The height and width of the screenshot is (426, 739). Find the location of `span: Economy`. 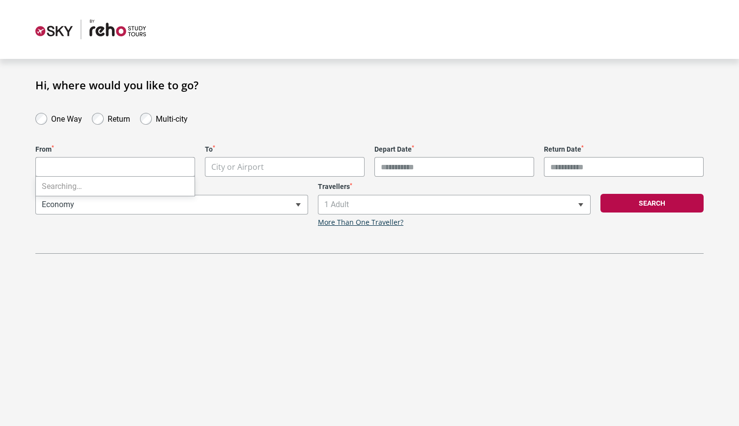

span: Economy is located at coordinates (171, 205).